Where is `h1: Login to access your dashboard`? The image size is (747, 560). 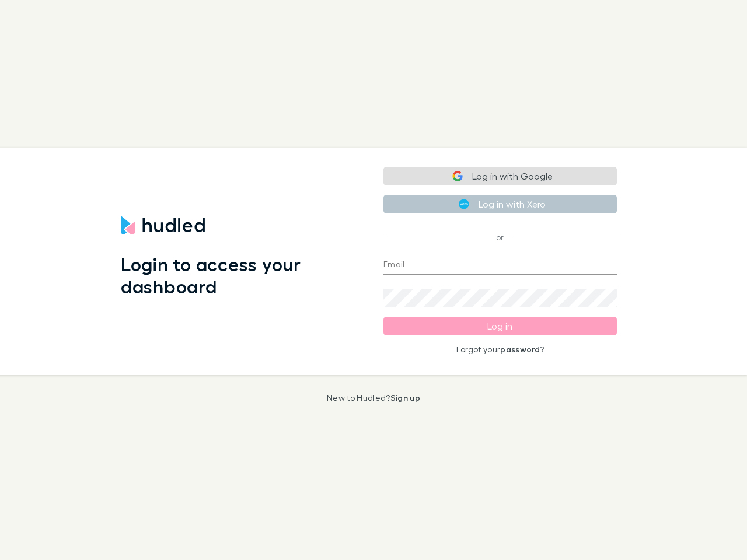
h1: Login to access your dashboard is located at coordinates (243, 275).